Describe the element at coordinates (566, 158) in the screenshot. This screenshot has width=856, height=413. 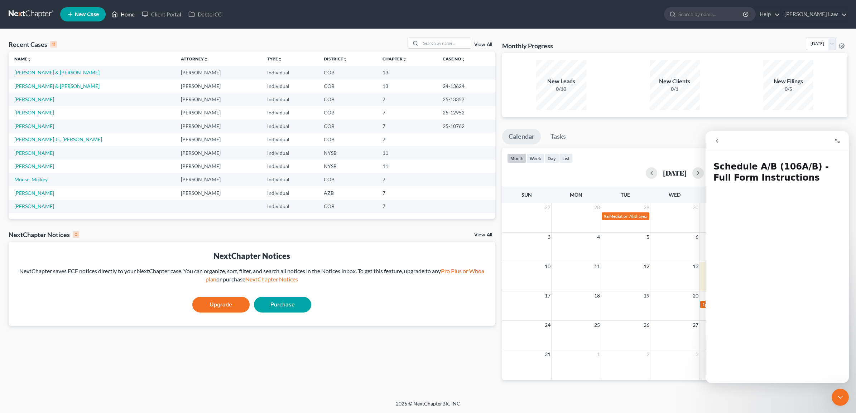
I see `button: list` at that location.